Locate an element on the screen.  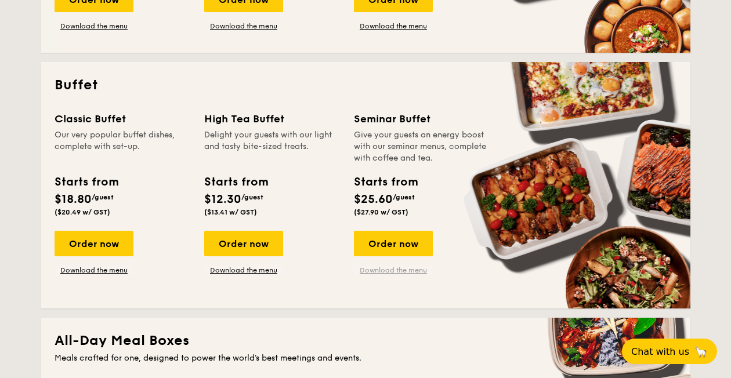
span: $18.80 is located at coordinates (73, 199).